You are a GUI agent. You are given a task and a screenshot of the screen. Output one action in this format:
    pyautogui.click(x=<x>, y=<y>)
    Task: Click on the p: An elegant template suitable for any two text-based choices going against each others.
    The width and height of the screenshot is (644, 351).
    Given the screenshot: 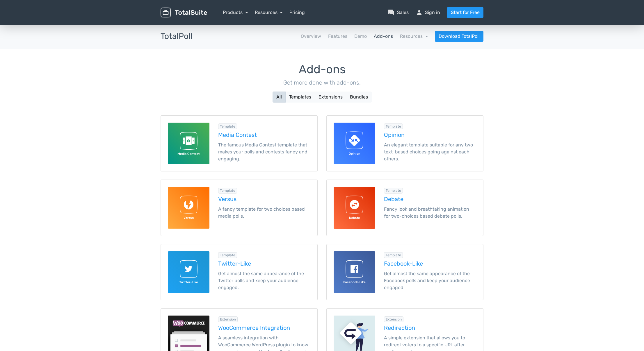 What is the action you would take?
    pyautogui.click(x=430, y=152)
    